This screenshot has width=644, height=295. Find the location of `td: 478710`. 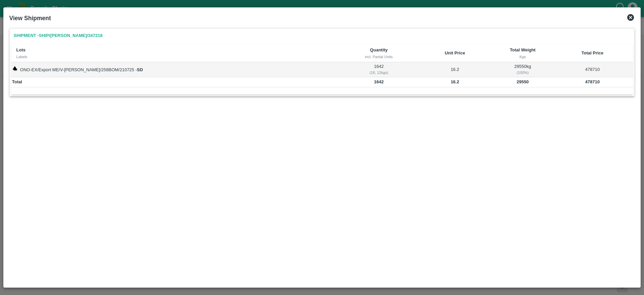

td: 478710 is located at coordinates (592, 70).